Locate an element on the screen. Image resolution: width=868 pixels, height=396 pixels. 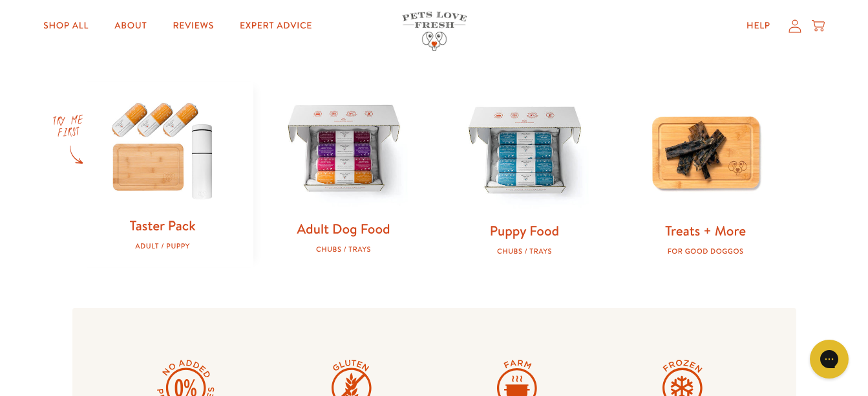
div: Adult / Puppy is located at coordinates (163, 246).